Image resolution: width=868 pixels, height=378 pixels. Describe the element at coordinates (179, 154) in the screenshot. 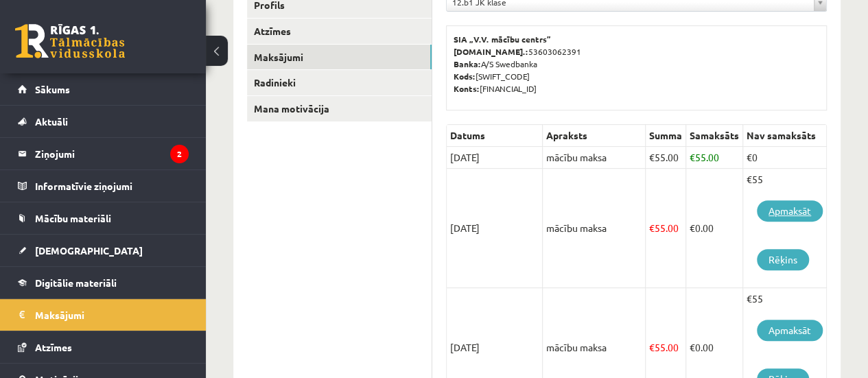

I see `i: 2` at that location.